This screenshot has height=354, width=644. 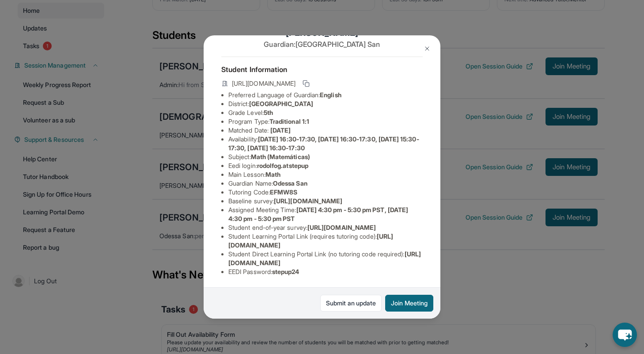 What do you see at coordinates (286, 271) in the screenshot?
I see `span: stepup24` at bounding box center [286, 271].